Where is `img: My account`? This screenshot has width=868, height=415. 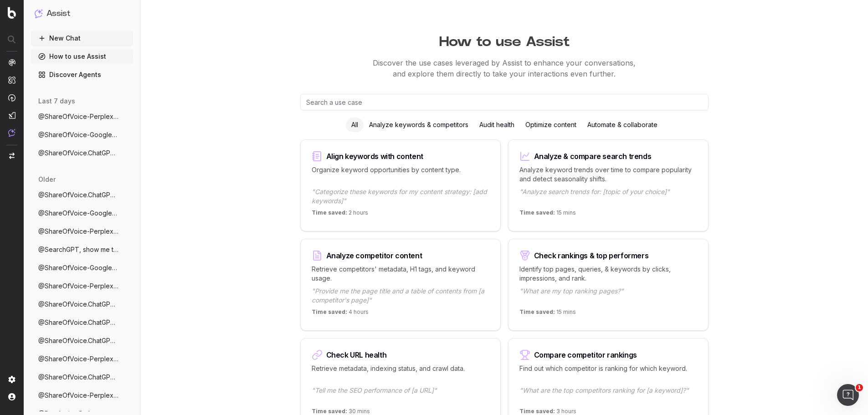 img: My account is located at coordinates (12, 397).